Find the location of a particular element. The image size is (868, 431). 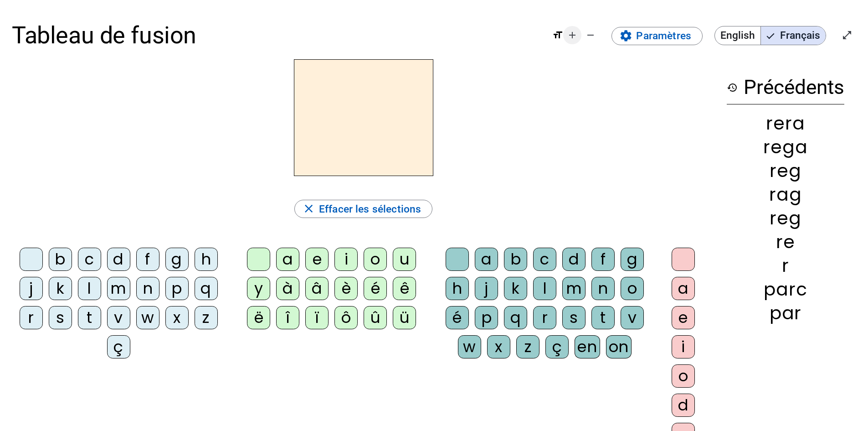

span: English is located at coordinates (737, 35).